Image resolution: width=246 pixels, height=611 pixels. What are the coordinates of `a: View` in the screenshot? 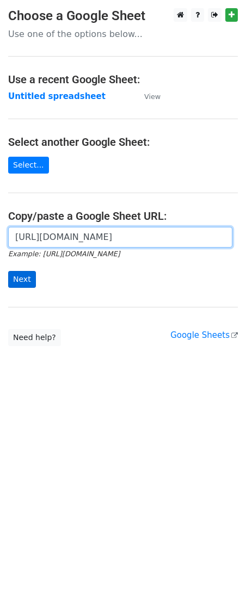 It's located at (147, 96).